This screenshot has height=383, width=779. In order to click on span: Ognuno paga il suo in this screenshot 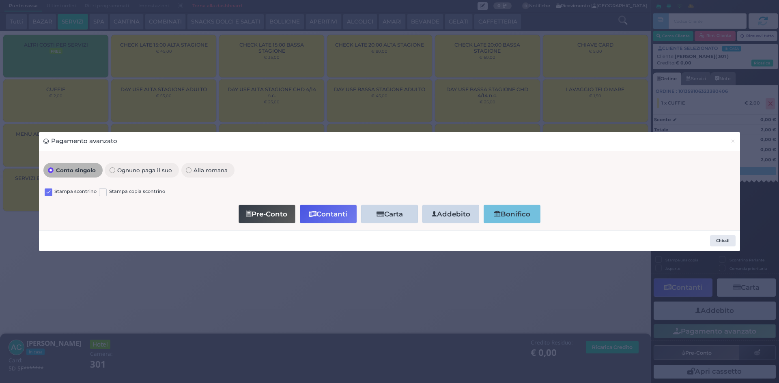, I will do `click(145, 170)`.